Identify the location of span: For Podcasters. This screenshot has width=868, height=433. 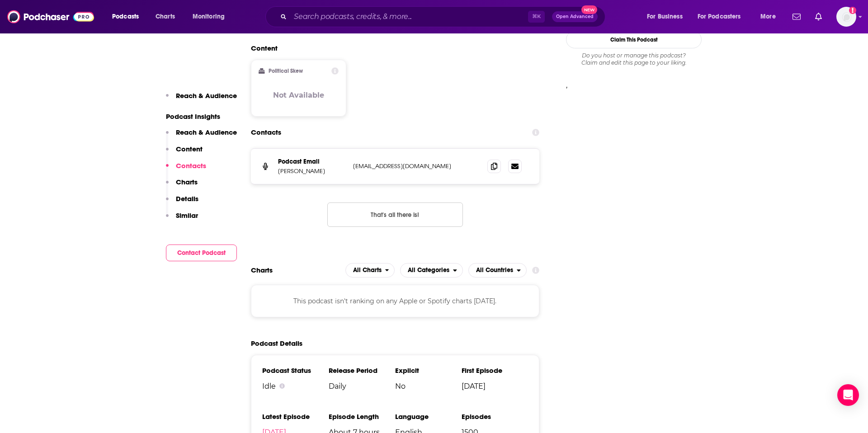
(719, 17).